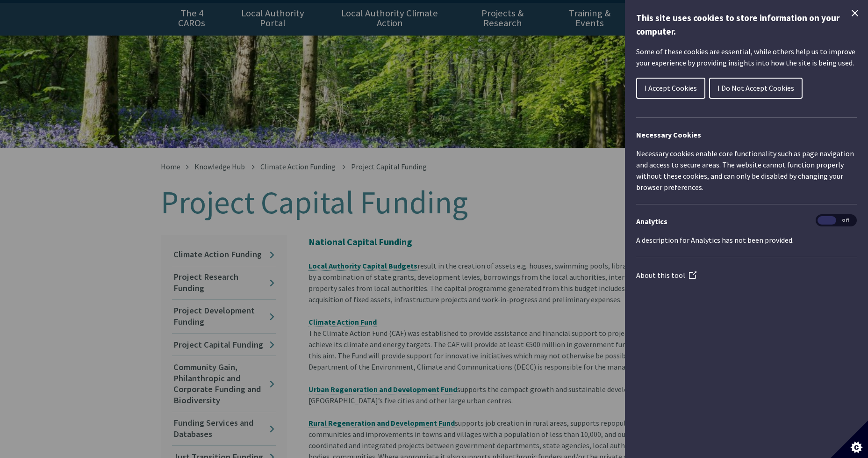 Image resolution: width=868 pixels, height=458 pixels. I want to click on span: I Accept Cookies, so click(671, 88).